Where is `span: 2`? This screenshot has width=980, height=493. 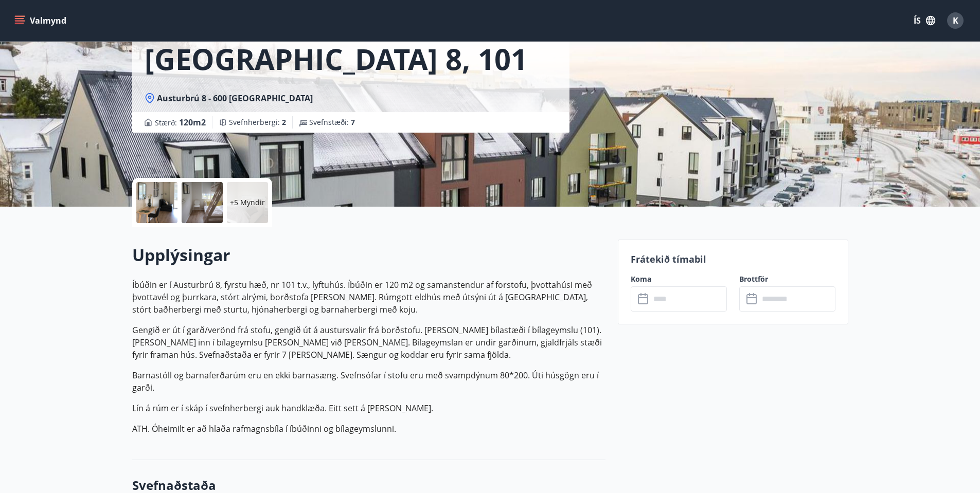 span: 2 is located at coordinates (284, 122).